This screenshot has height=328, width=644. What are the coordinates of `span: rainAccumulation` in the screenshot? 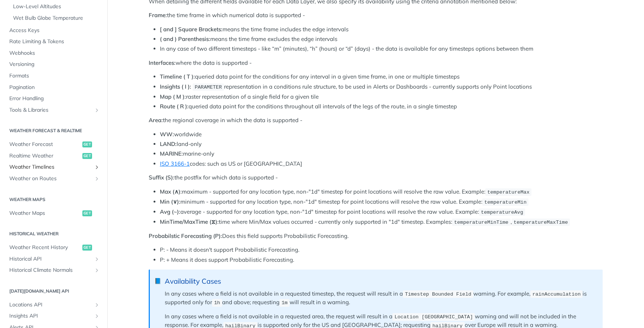 It's located at (556, 294).